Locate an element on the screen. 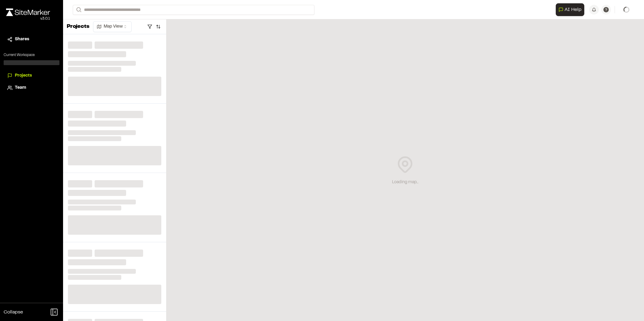 Image resolution: width=644 pixels, height=321 pixels. span: AI Help is located at coordinates (573, 10).